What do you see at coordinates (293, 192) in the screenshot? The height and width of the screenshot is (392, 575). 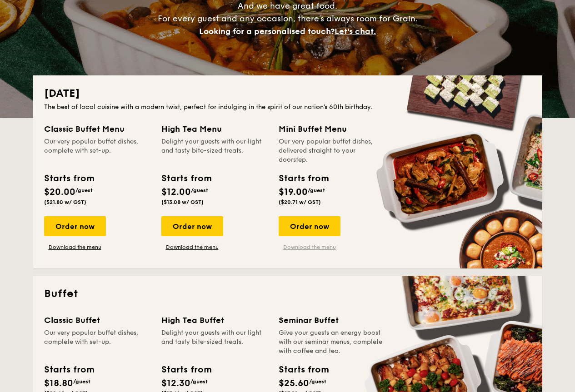 I see `span: $19.00` at bounding box center [293, 192].